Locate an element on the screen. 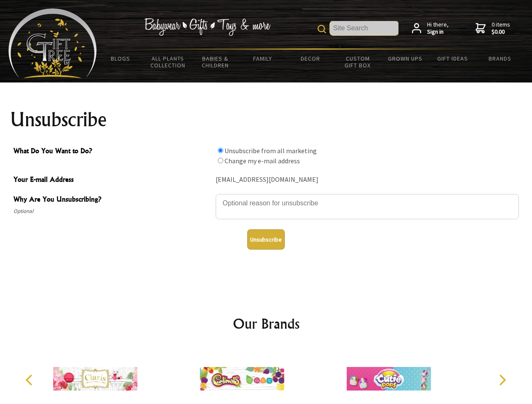 The height and width of the screenshot is (404, 532). span: What Do You Want to Do? is located at coordinates (113, 152).